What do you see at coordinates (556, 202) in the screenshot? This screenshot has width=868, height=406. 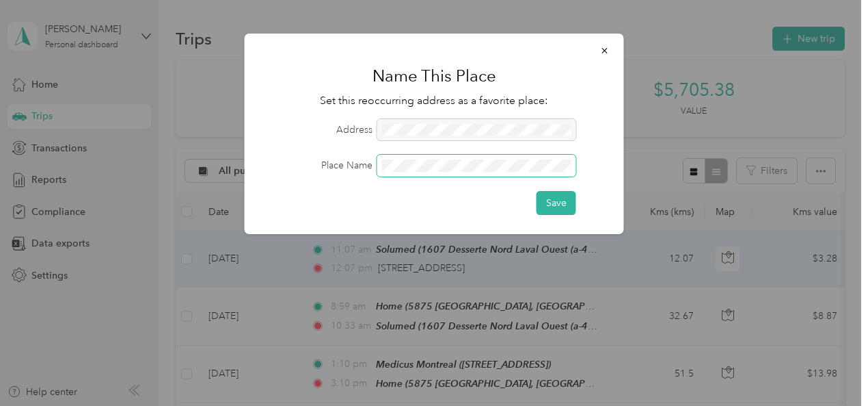 I see `button: Save` at bounding box center [556, 202].